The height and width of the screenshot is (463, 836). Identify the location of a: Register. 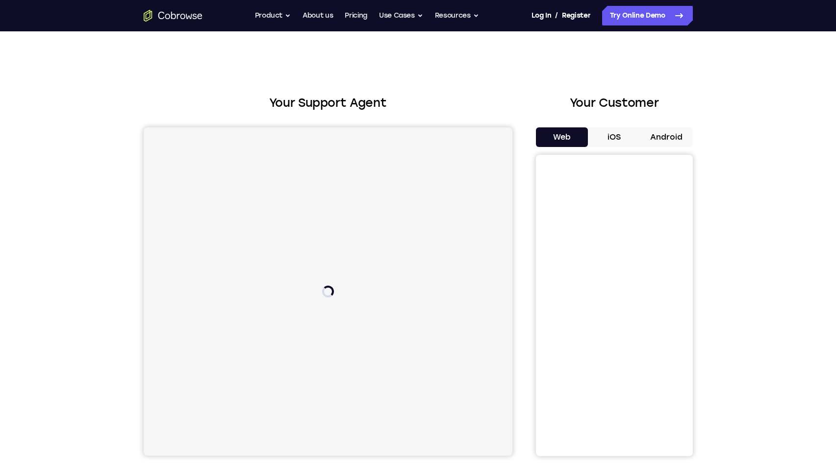
(576, 16).